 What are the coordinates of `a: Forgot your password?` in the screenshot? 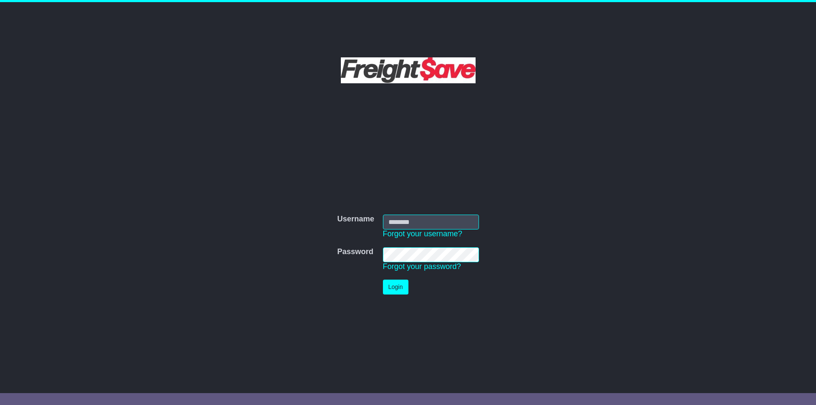 It's located at (422, 267).